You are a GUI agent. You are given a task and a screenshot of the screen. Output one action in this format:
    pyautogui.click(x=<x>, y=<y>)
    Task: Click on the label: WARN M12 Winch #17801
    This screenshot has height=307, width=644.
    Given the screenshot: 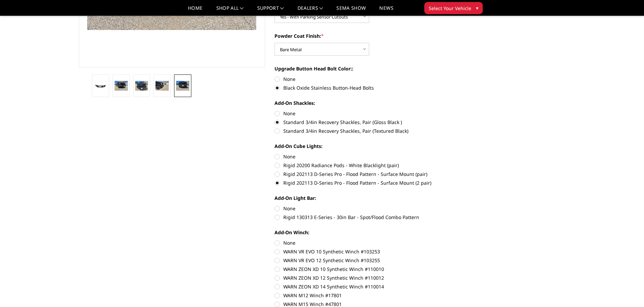 What is the action you would take?
    pyautogui.click(x=368, y=295)
    